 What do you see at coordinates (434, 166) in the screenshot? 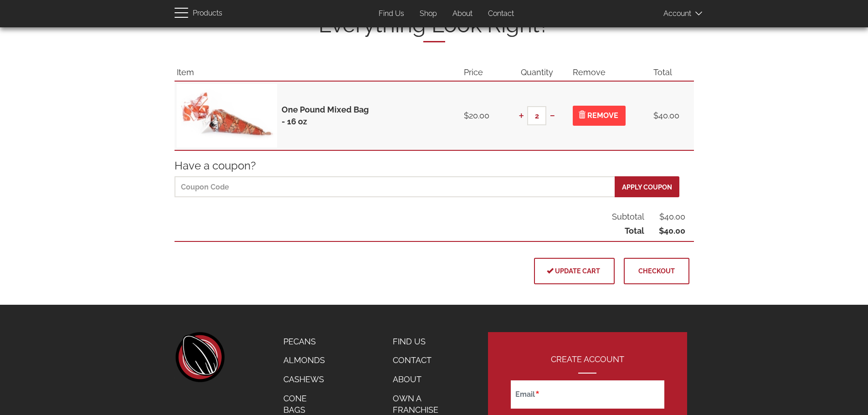
I see `h3: Have a coupon?` at bounding box center [434, 166].